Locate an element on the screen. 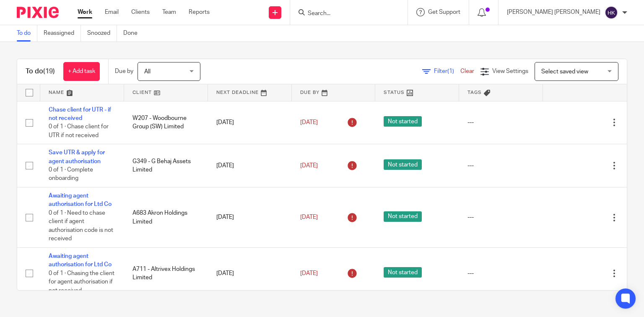  td: W207 - Woodbourne Group (SW) Limited is located at coordinates (166, 122).